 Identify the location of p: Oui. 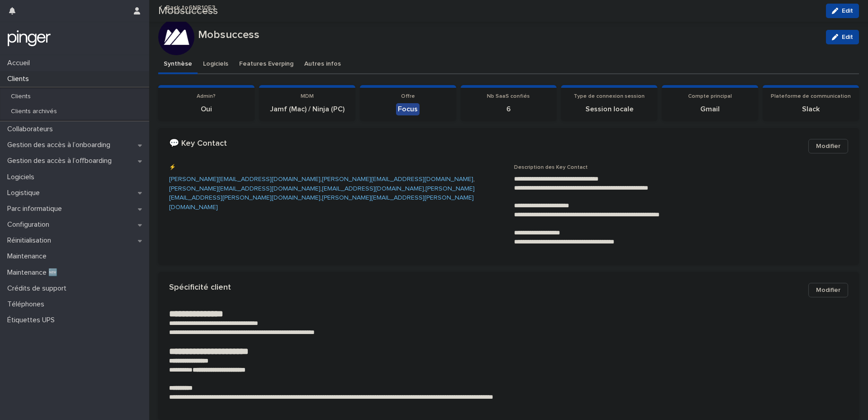
(206, 109).